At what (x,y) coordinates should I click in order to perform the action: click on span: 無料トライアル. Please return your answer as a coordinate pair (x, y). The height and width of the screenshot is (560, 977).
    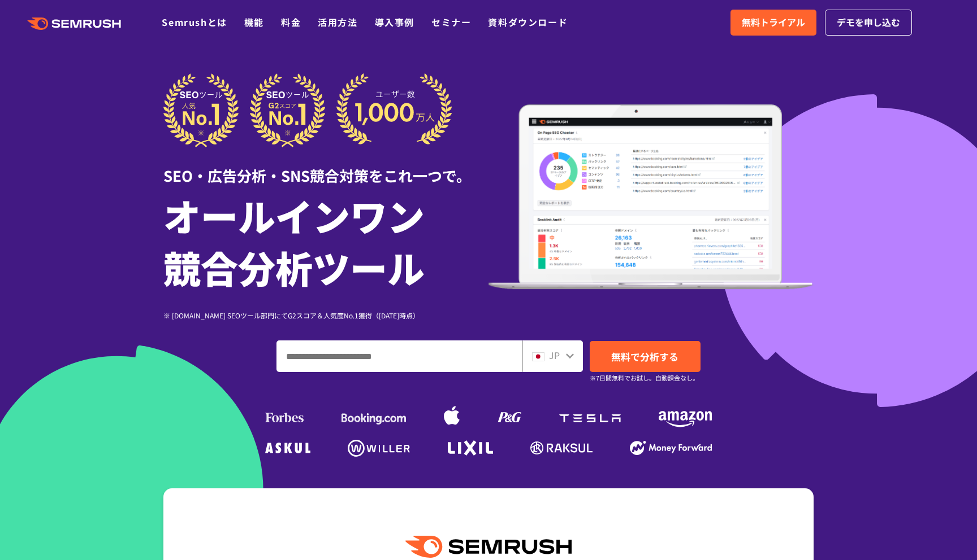
    Looking at the image, I should click on (774, 23).